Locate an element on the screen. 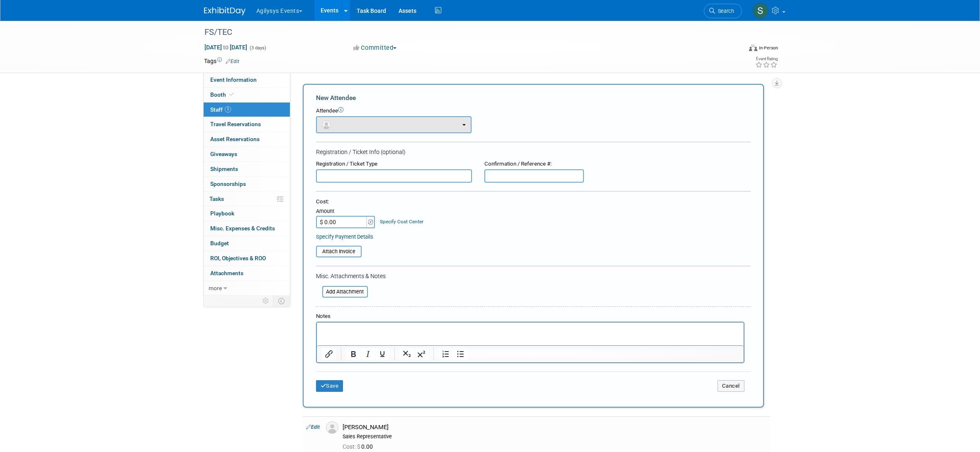  button: Committed is located at coordinates (375, 48).